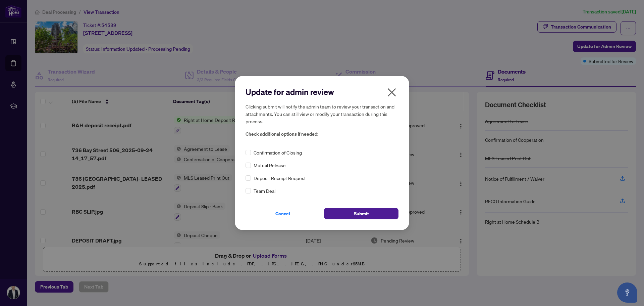 The height and width of the screenshot is (306, 644). I want to click on span: Submit, so click(362, 214).